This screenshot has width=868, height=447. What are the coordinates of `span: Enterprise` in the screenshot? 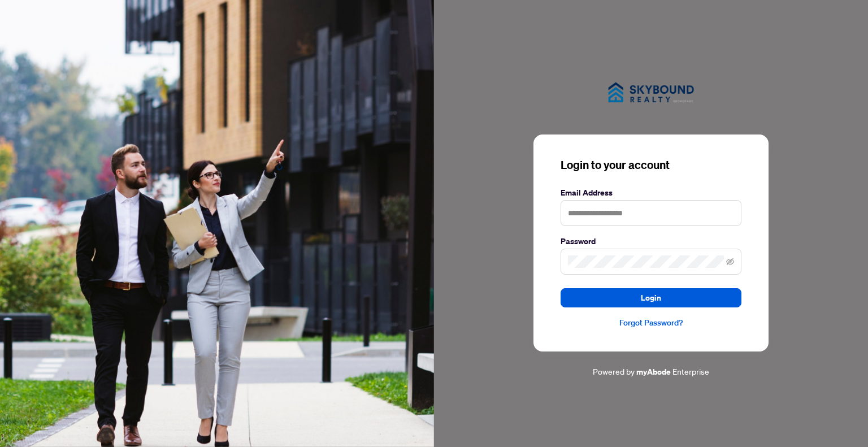 It's located at (691, 371).